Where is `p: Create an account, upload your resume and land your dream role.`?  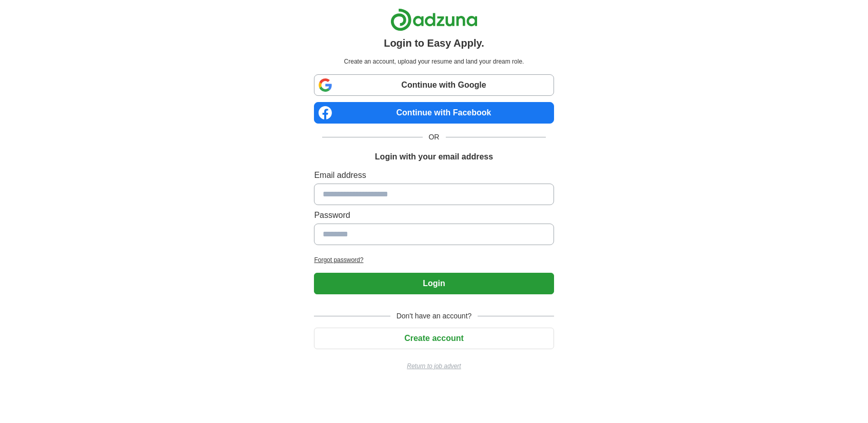
p: Create an account, upload your resume and land your dream role. is located at coordinates (434, 61).